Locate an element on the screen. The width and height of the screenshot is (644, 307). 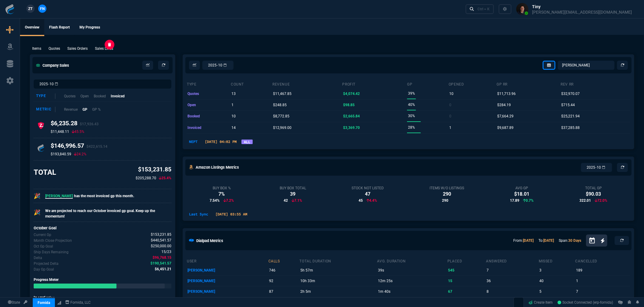
td: quotes is located at coordinates (208, 93).